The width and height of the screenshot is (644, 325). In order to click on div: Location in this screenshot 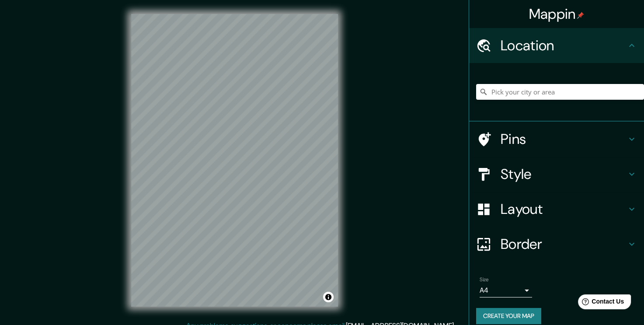, I will do `click(557, 45)`.